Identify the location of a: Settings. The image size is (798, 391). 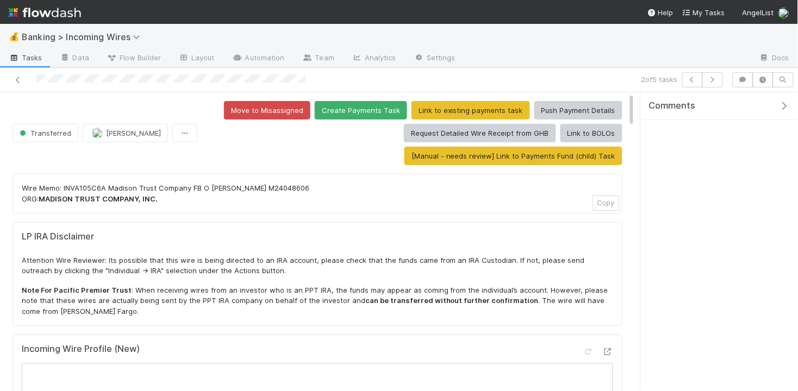
(434, 59).